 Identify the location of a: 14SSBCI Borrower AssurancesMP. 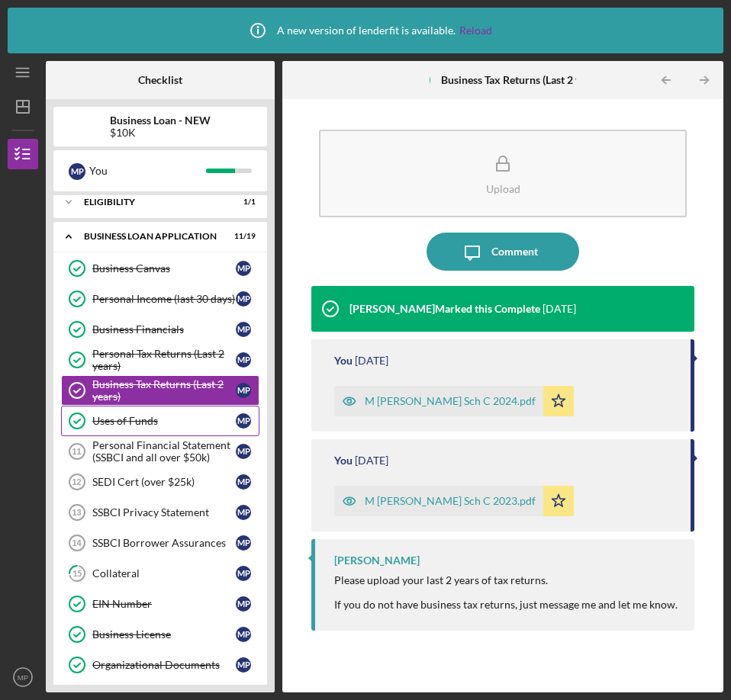
(161, 542).